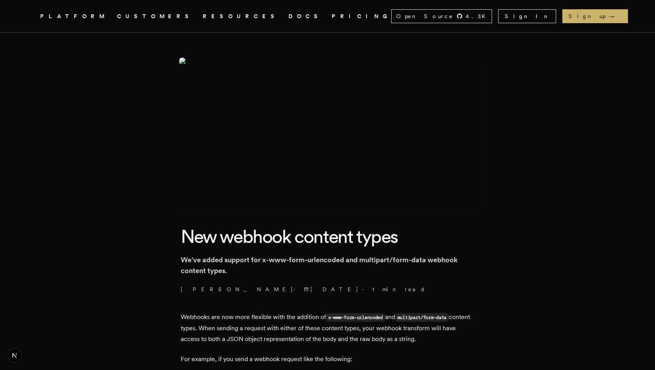  Describe the element at coordinates (241, 16) in the screenshot. I see `span: RESOURCES` at that location.